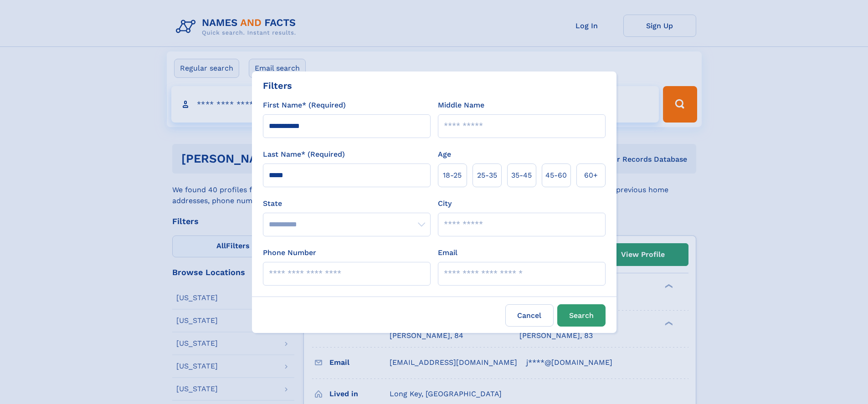  What do you see at coordinates (487, 175) in the screenshot?
I see `span: 25‑35` at bounding box center [487, 175].